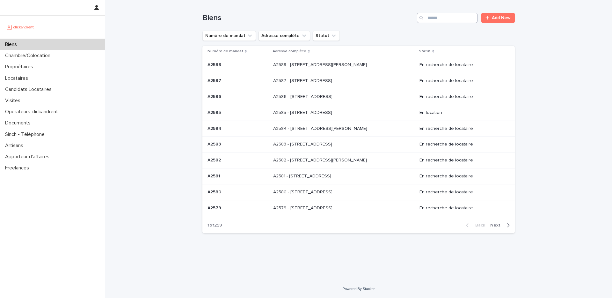  Describe the element at coordinates (215, 96) in the screenshot. I see `p: A2586` at that location.